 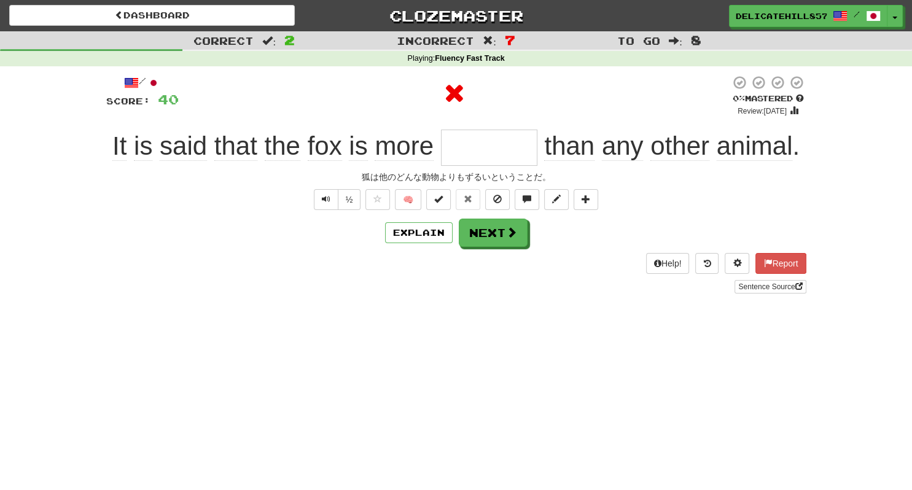 What do you see at coordinates (152, 15) in the screenshot?
I see `a: Dashboard` at bounding box center [152, 15].